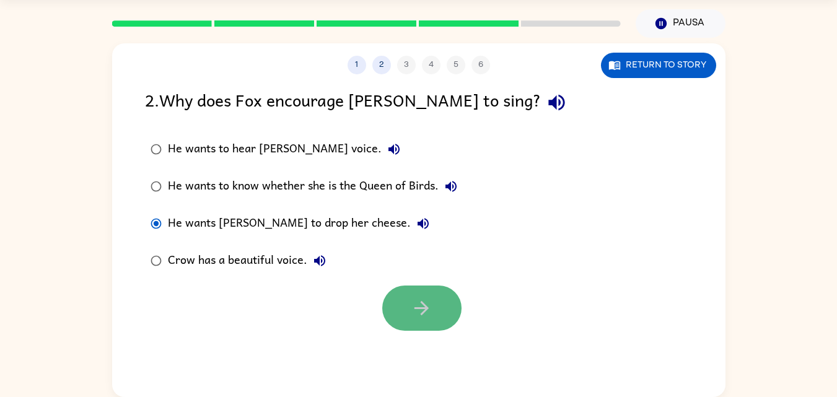 This screenshot has width=837, height=397. Describe the element at coordinates (451, 187) in the screenshot. I see `button: He wants to know whether she is the Queen of Birds.` at that location.